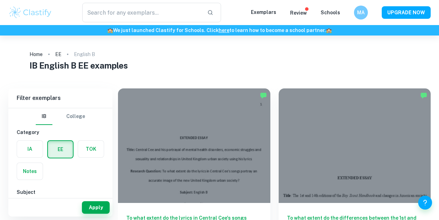 The image size is (439, 220). Describe the element at coordinates (30, 13) in the screenshot. I see `img: Clastify logo` at that location.